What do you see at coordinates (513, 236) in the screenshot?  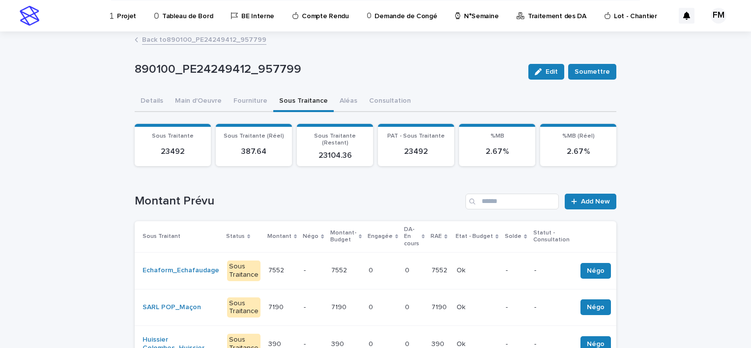 I see `p: Solde` at bounding box center [513, 236].